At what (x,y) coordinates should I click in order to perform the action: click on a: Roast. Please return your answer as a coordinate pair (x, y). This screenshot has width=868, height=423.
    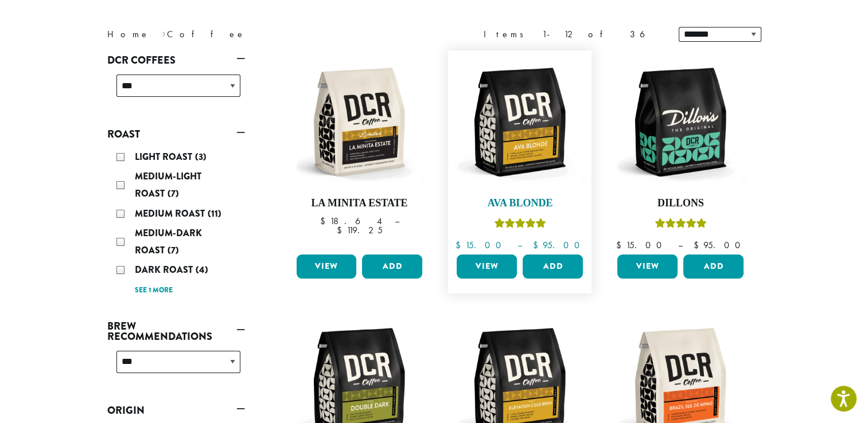
    Looking at the image, I should click on (176, 134).